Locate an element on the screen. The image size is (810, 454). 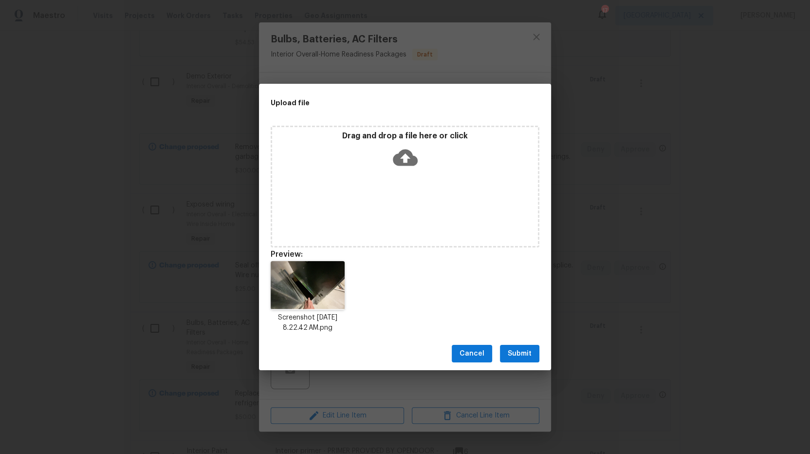
span: Cancel is located at coordinates (472, 353).